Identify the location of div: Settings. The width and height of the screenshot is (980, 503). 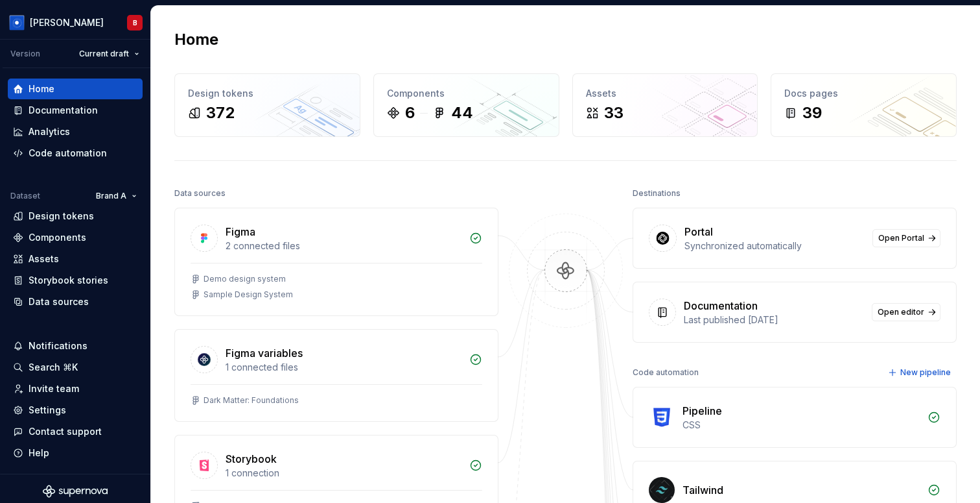
(47, 410).